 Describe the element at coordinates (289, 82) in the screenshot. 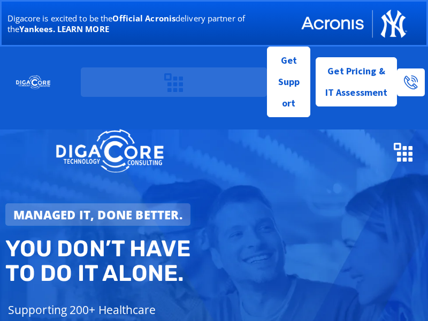

I see `a: Get Support` at that location.